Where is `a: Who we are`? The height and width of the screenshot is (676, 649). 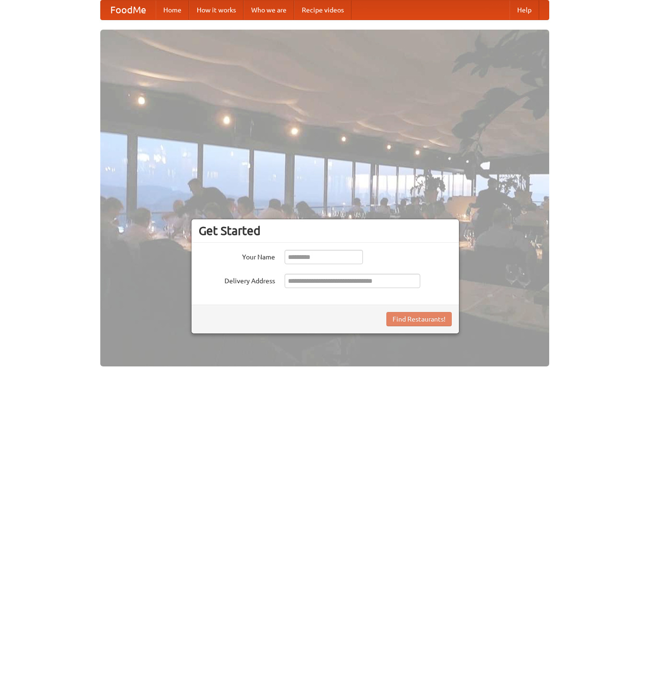
a: Who we are is located at coordinates (269, 10).